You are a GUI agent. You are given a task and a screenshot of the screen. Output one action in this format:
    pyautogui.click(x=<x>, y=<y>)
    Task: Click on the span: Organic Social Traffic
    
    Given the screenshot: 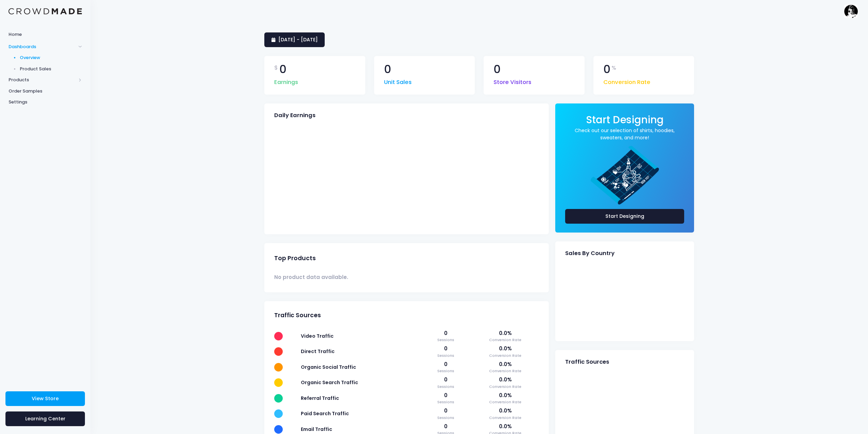 What is the action you would take?
    pyautogui.click(x=328, y=367)
    